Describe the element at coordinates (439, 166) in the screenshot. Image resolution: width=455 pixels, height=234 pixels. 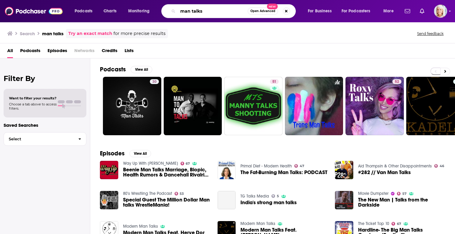
I see `a: 46` at that location.